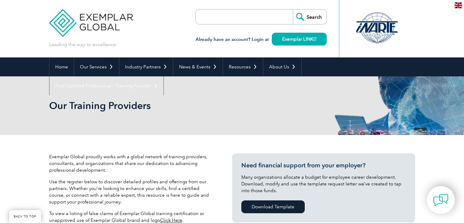  I want to click on h3: Already have an account? Login at, so click(261, 39).